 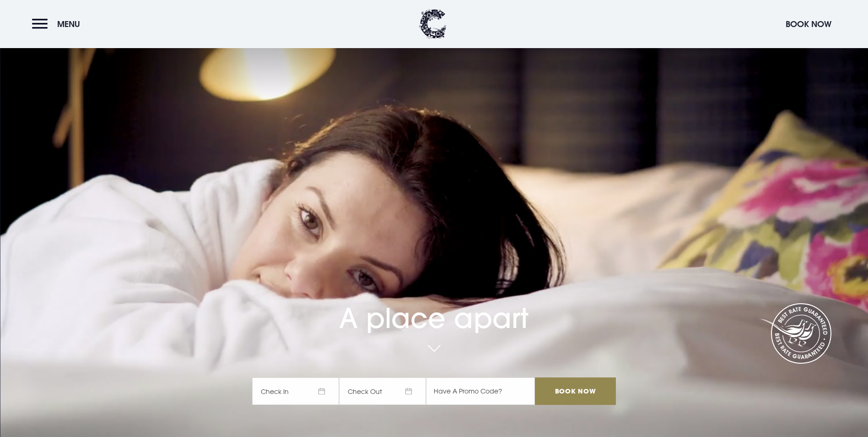 I want to click on img: Clandeboye Lodge, so click(x=433, y=24).